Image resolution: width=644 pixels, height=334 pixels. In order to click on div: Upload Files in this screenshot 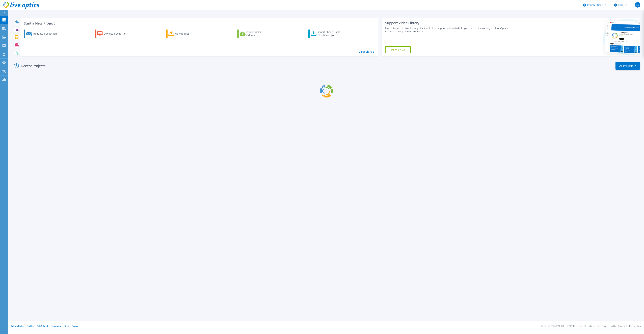, I will do `click(189, 34)`.